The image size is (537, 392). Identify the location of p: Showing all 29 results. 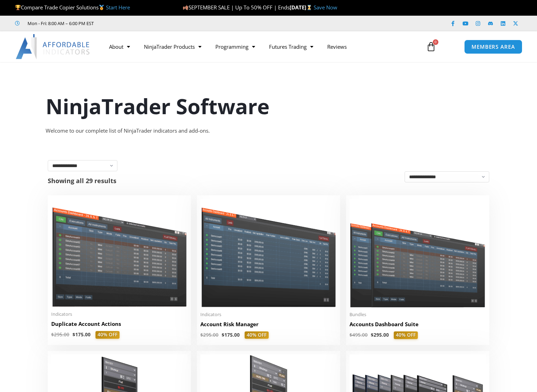
(82, 181).